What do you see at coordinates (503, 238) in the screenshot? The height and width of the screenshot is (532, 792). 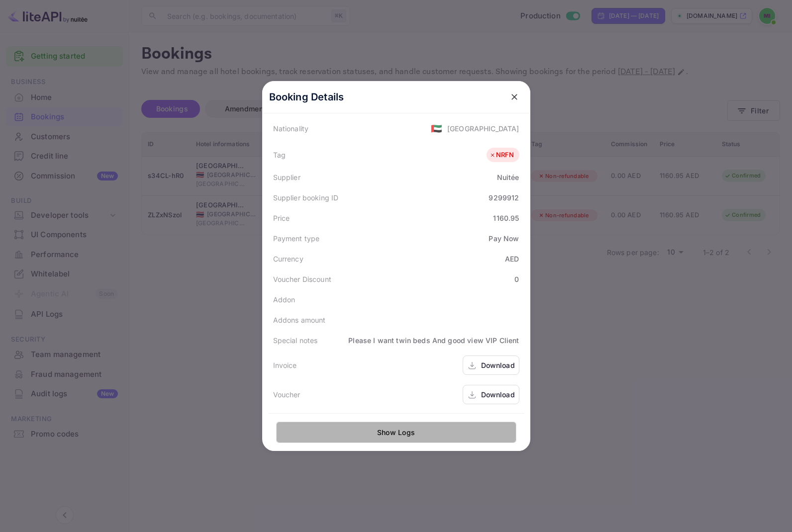 I see `div: Pay Now` at bounding box center [503, 238].